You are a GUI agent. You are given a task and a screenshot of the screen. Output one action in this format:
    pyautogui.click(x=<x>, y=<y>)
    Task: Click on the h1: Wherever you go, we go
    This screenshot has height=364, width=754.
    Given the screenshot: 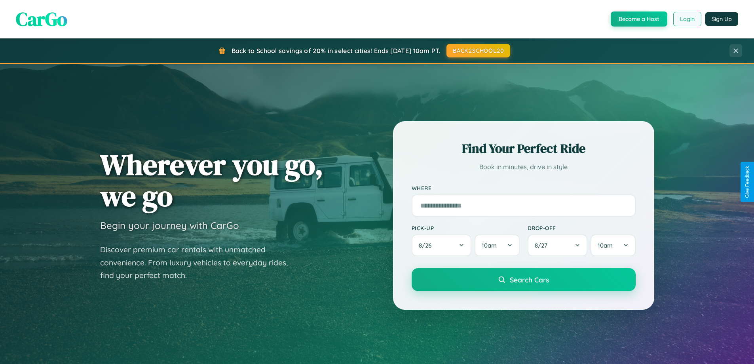 What is the action you would take?
    pyautogui.click(x=212, y=180)
    